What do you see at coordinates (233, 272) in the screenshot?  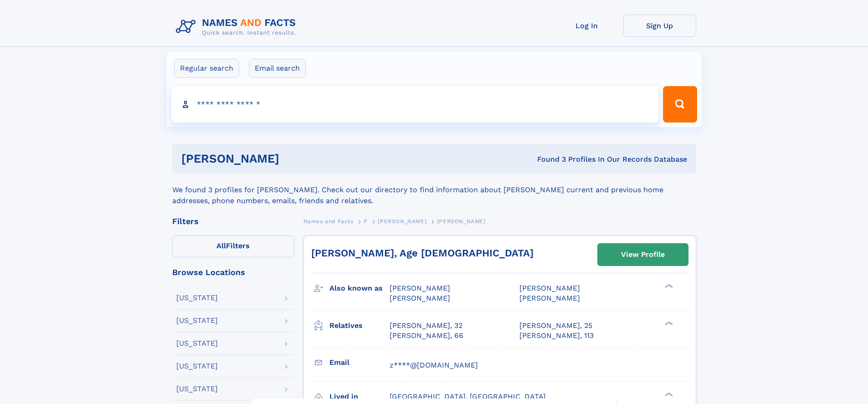 I see `div: Browse Locations` at bounding box center [233, 272].